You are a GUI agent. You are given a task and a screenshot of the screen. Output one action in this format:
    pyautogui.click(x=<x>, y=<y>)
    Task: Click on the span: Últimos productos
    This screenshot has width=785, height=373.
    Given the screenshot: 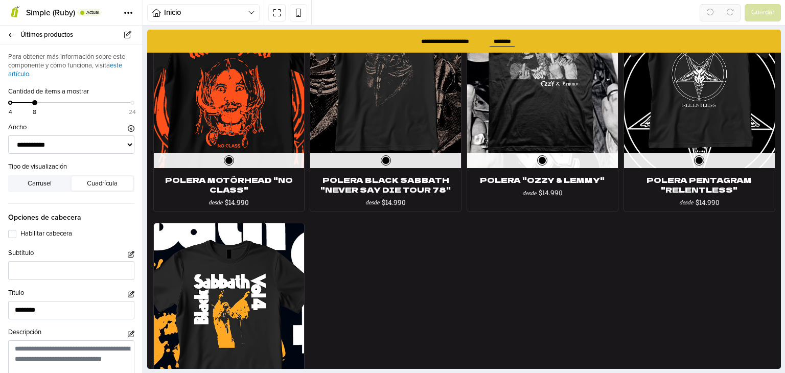 What is the action you would take?
    pyautogui.click(x=75, y=35)
    